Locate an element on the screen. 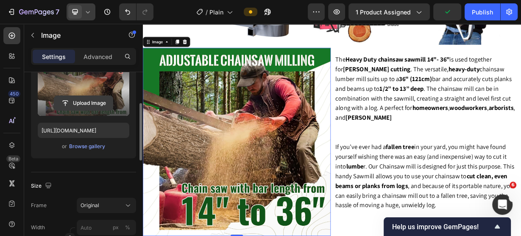  strong: fallen tree is located at coordinates (346, 165).